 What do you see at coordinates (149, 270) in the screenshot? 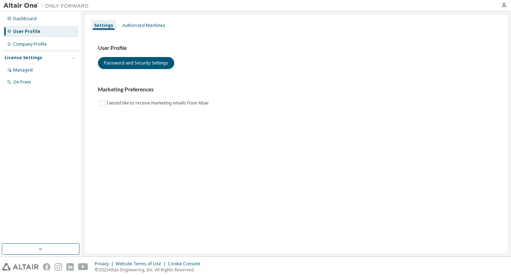
I see `p: © 2025 Altair Engineering, Inc. All Rights Reserved.` at bounding box center [149, 270].